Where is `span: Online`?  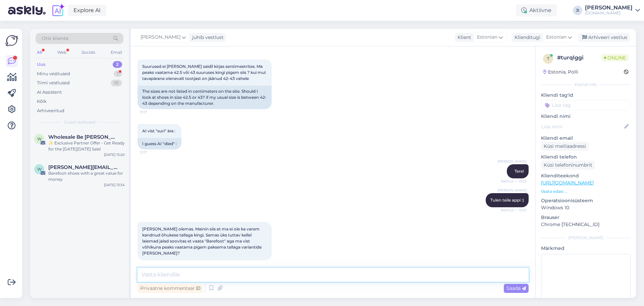
span: Online is located at coordinates (615, 58).